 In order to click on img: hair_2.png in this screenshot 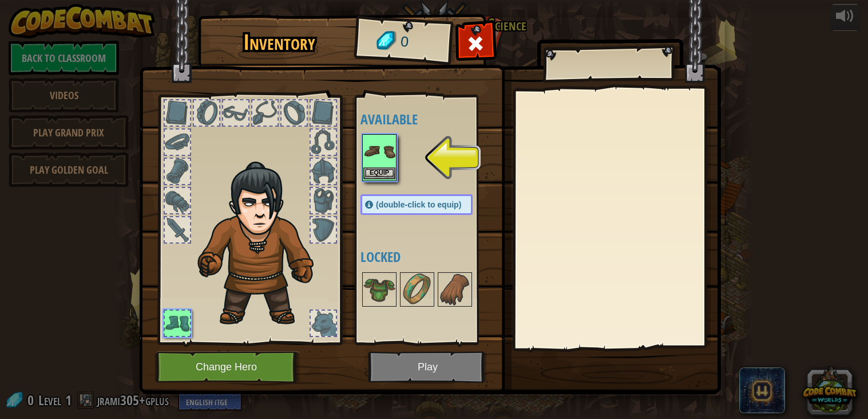, I will do `click(262, 244)`.